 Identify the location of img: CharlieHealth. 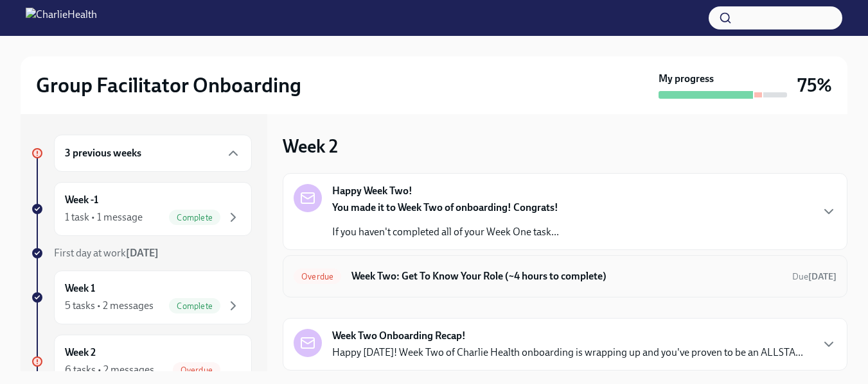
(61, 18).